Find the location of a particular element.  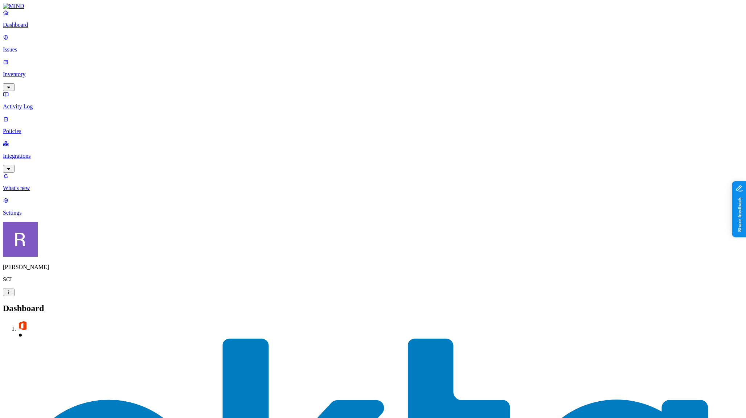

p: Settings is located at coordinates (373, 213).